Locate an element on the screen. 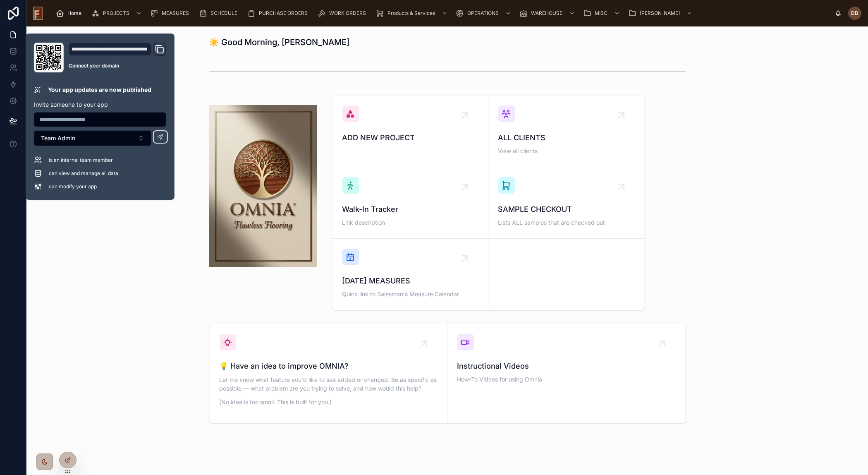 This screenshot has width=868, height=475. a: WAREHOUSE is located at coordinates (548, 13).